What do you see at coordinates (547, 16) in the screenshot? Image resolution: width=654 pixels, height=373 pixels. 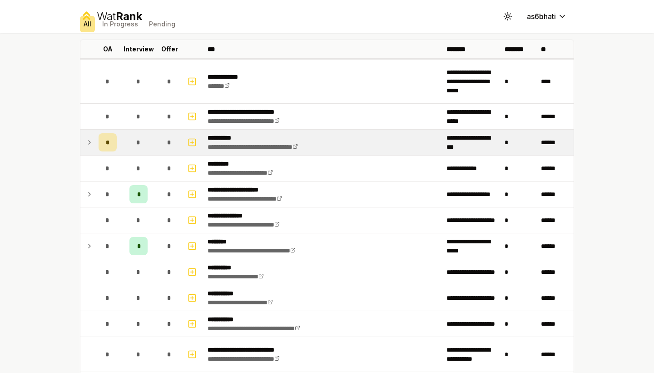 I see `button: as6bhati` at bounding box center [547, 16].